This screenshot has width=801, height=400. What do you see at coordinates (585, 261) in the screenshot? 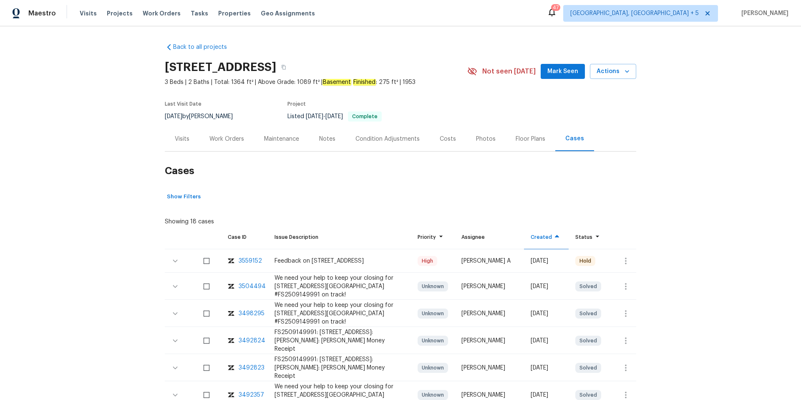
I see `span: Hold` at bounding box center [585, 261].